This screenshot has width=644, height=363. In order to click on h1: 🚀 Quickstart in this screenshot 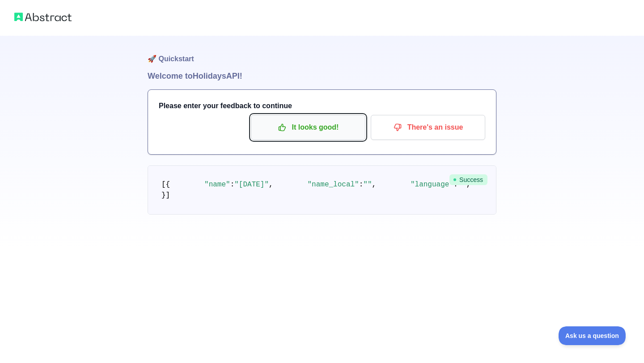, I will do `click(322, 53)`.